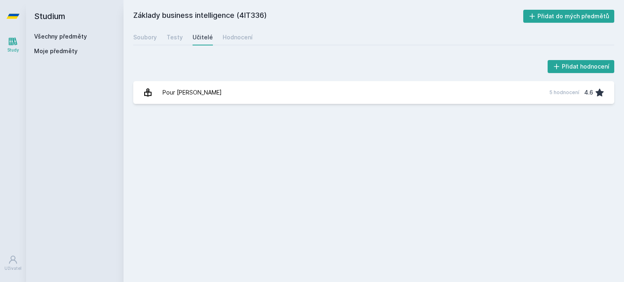 The width and height of the screenshot is (624, 282). Describe the element at coordinates (13, 50) in the screenshot. I see `div: Study` at that location.